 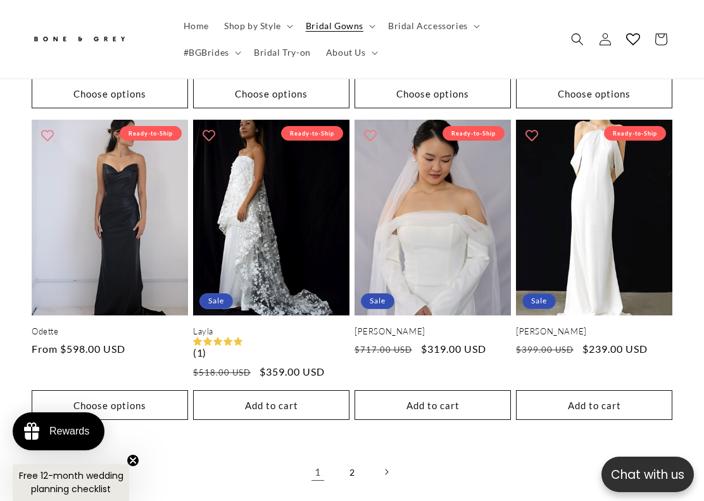 What do you see at coordinates (577, 39) in the screenshot?
I see `summary: Search` at bounding box center [577, 39].